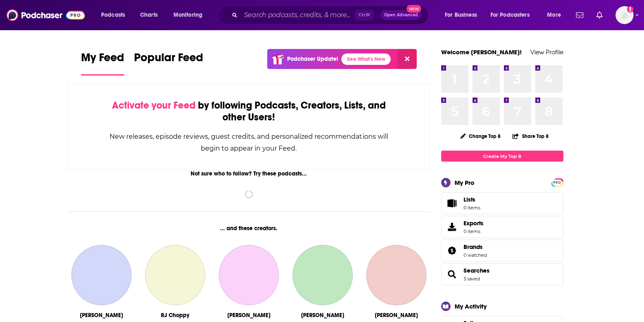  Describe the element at coordinates (531, 136) in the screenshot. I see `button: Share Top 8` at that location.